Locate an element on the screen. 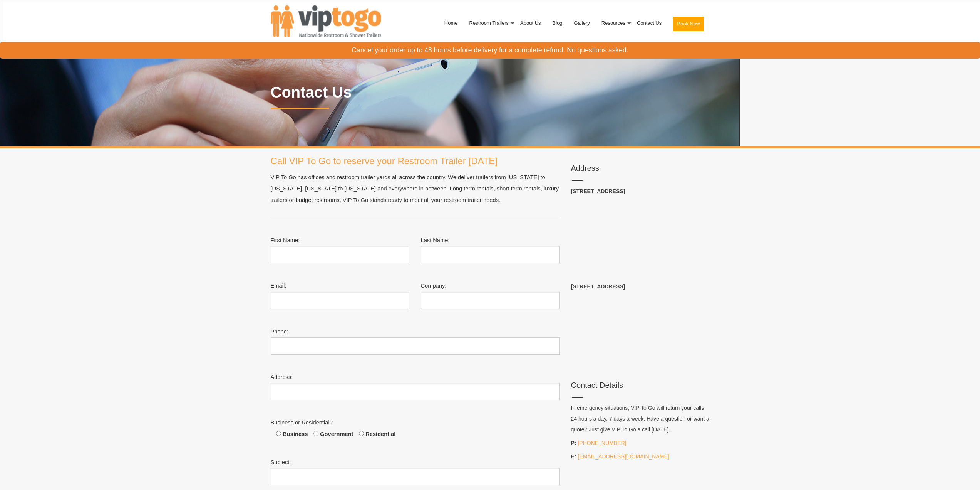 The height and width of the screenshot is (490, 980). b: P: is located at coordinates (574, 443).